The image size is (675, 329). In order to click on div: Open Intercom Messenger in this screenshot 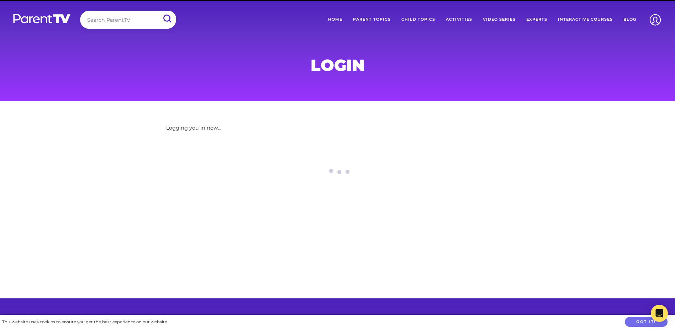, I will do `click(660, 313)`.